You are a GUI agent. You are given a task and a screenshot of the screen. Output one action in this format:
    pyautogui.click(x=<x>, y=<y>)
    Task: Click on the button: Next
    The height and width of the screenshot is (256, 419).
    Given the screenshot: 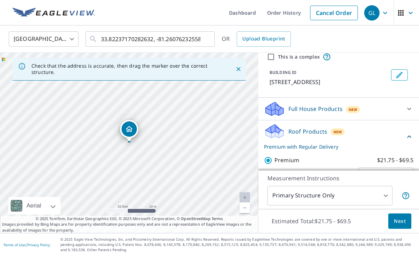 What is the action you would take?
    pyautogui.click(x=400, y=221)
    